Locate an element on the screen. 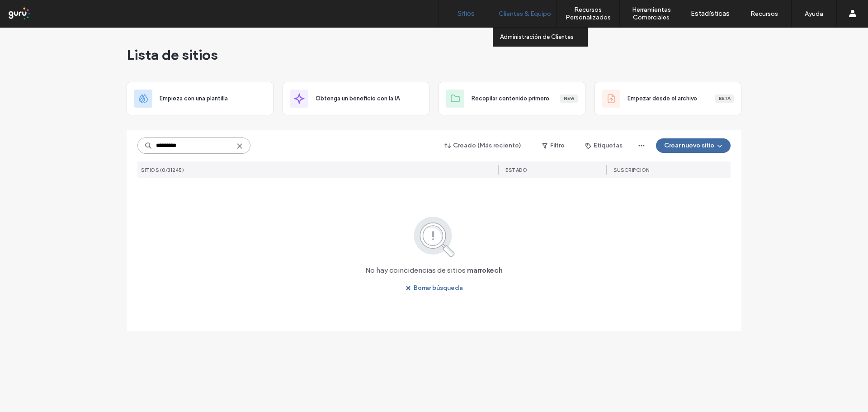 This screenshot has height=412, width=868. button: Crear nuevo sitio is located at coordinates (693, 145).